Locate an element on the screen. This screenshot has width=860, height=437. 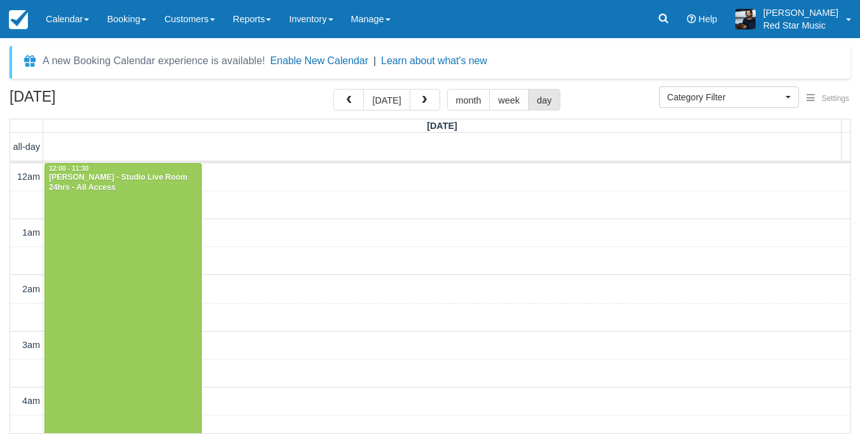
span: Category Filter is located at coordinates (724, 97).